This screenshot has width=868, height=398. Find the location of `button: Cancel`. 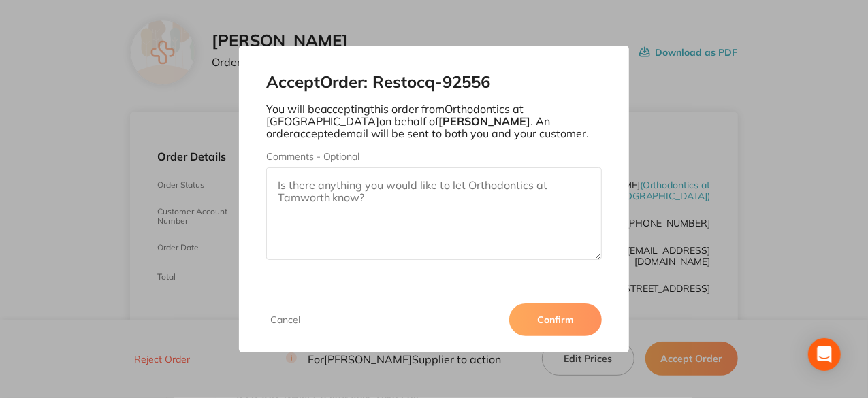

button: Cancel is located at coordinates (285, 319).